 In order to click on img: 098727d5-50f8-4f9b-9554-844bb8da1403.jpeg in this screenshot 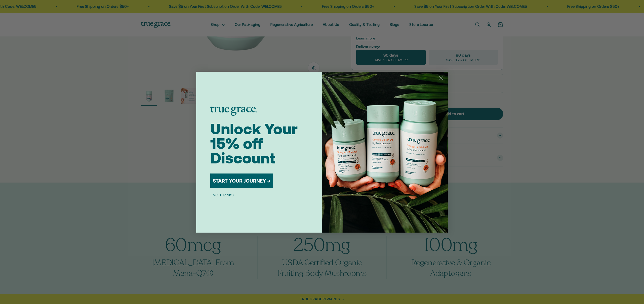, I will do `click(385, 152)`.